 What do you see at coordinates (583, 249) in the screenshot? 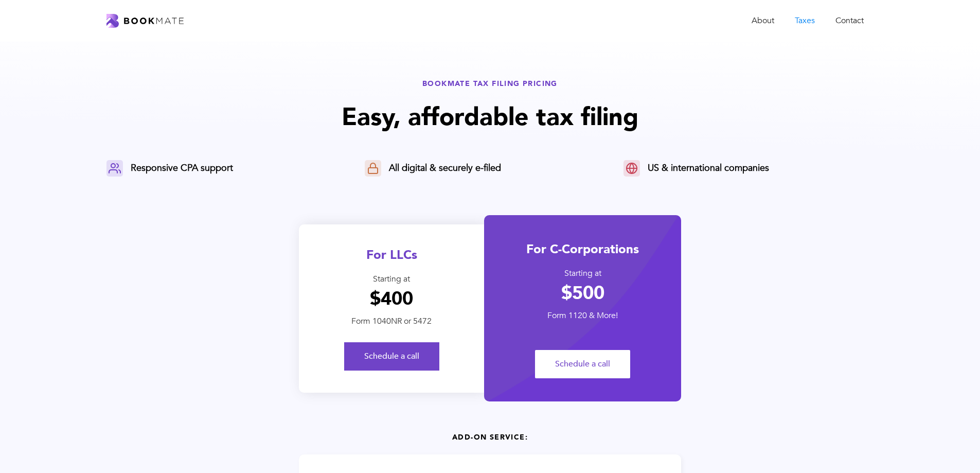
I see `div: For C-Corporations` at bounding box center [583, 249].